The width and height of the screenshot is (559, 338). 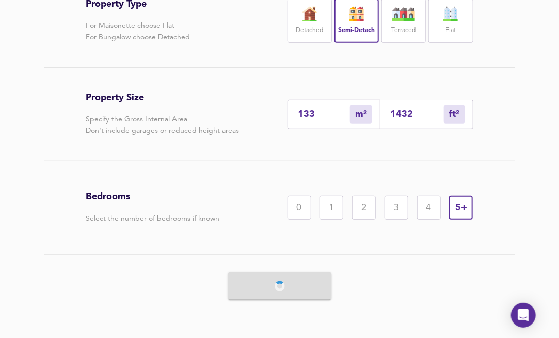 I want to click on p: For Maisonette choose Flat For Bungalow choose Detached, so click(x=138, y=32).